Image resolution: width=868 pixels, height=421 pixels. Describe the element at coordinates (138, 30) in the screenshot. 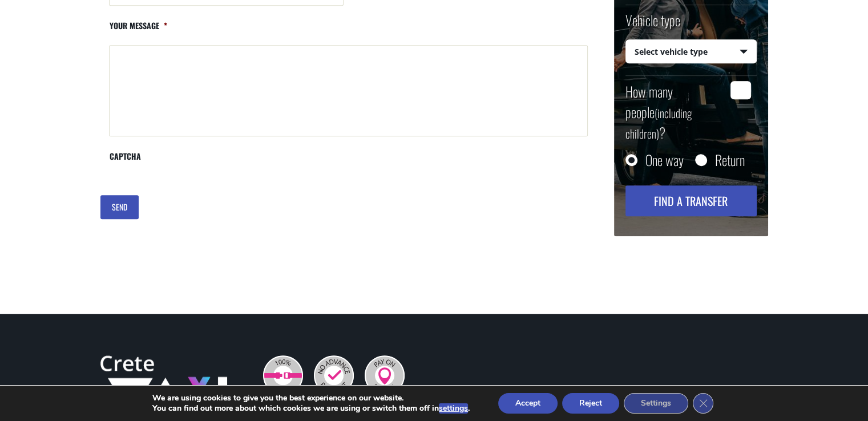

I see `label: Your message` at that location.